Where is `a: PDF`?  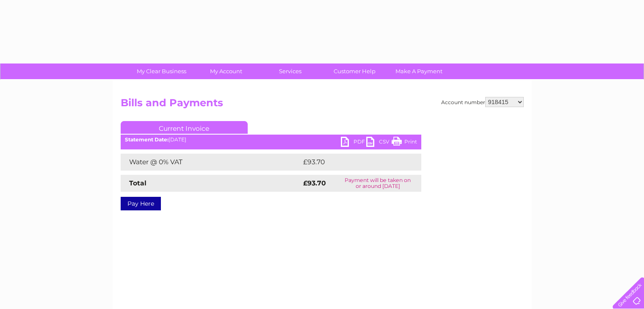 a: PDF is located at coordinates (354, 143).